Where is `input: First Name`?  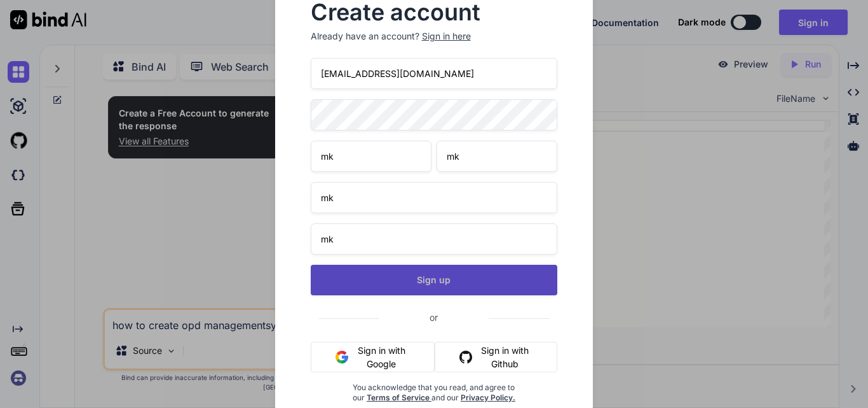
input: First Name is located at coordinates (371, 156).